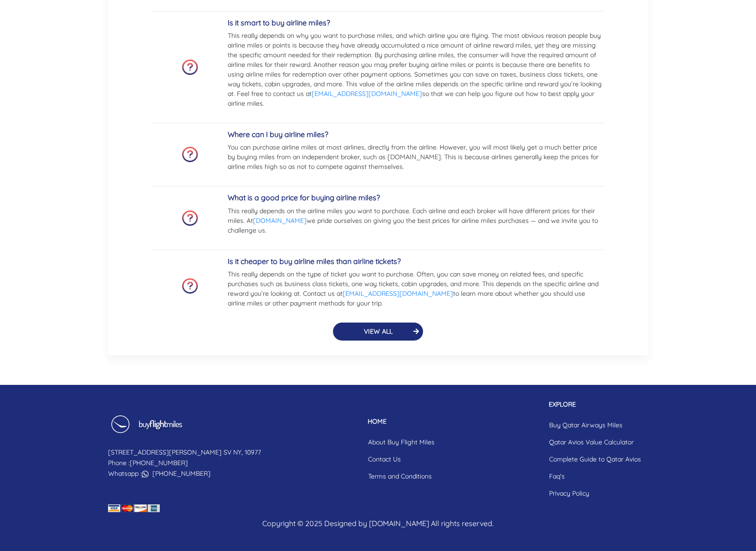 The height and width of the screenshot is (551, 756). I want to click on img: whatsapp icon, so click(145, 474).